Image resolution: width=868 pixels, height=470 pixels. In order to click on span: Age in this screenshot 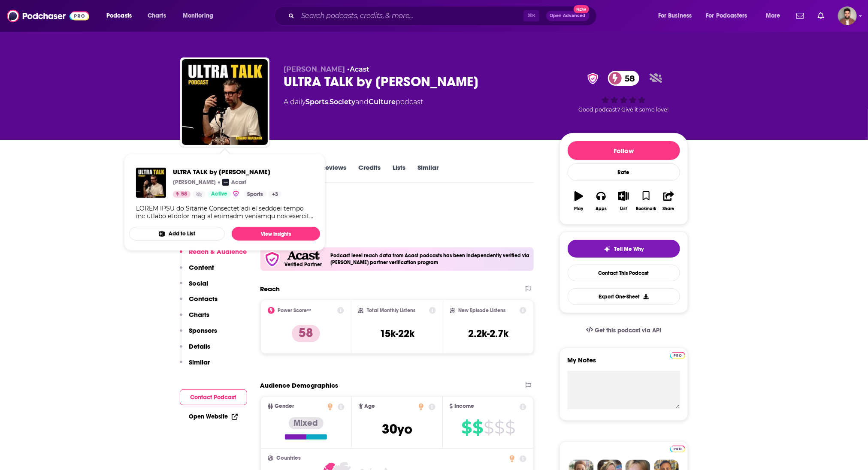, I will do `click(370, 406)`.